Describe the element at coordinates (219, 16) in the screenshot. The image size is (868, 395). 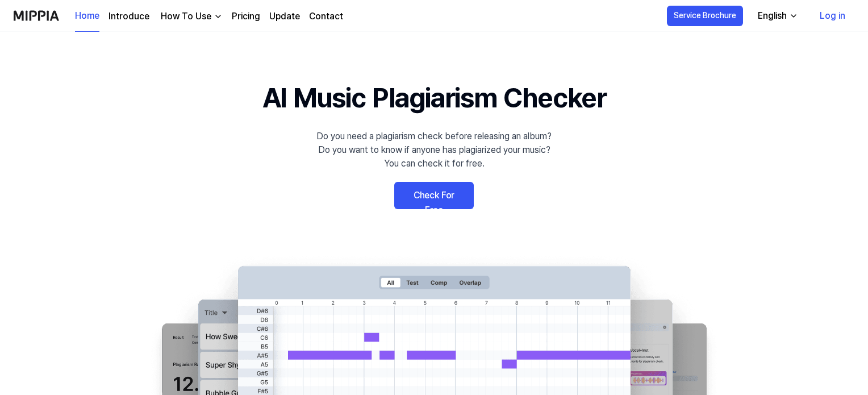
I see `img: down` at that location.